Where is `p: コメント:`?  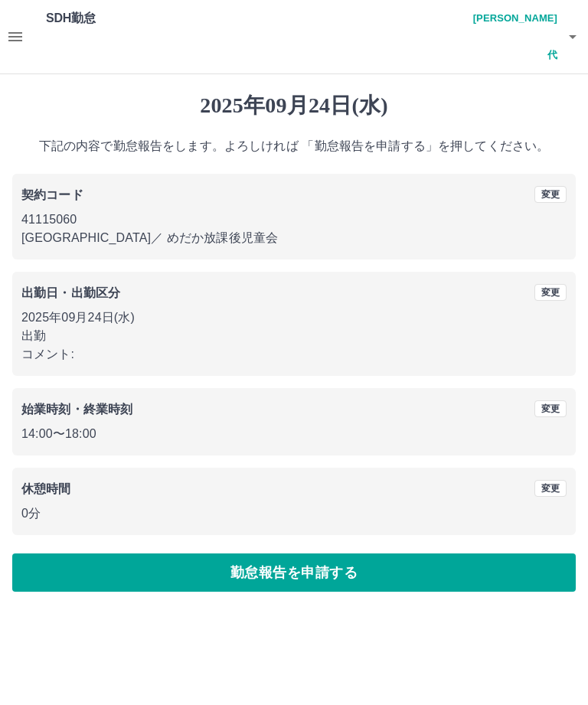
p: コメント: is located at coordinates (294, 354).